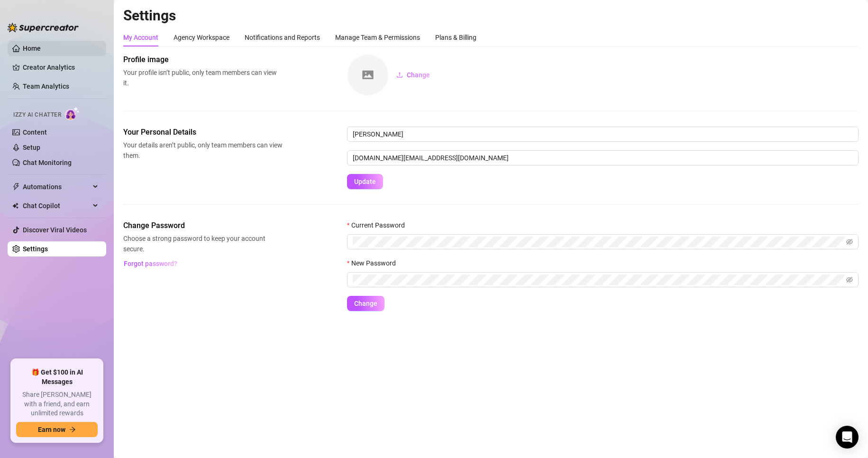 The image size is (868, 458). What do you see at coordinates (72, 429) in the screenshot?
I see `span: arrow-right` at bounding box center [72, 429].